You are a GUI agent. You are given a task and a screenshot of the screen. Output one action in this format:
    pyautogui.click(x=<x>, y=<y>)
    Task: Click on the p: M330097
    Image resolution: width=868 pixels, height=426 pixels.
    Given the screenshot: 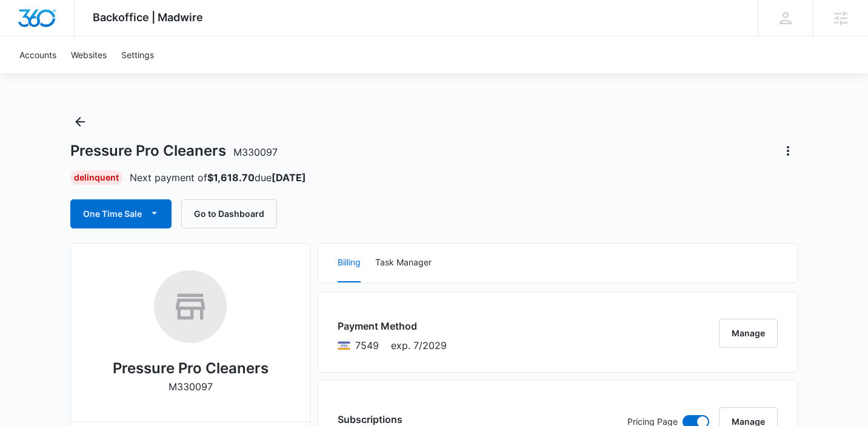 What is the action you would take?
    pyautogui.click(x=191, y=386)
    